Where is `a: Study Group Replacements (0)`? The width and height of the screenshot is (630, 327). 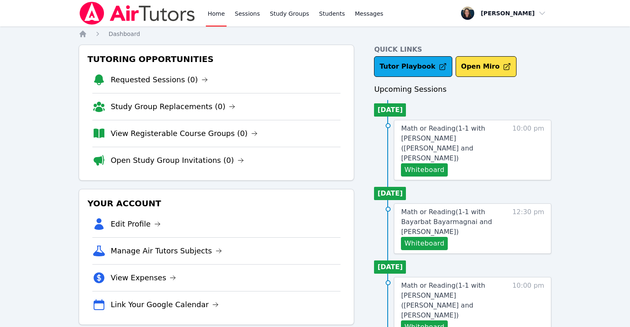
a: Study Group Replacements (0) is located at coordinates (173, 107).